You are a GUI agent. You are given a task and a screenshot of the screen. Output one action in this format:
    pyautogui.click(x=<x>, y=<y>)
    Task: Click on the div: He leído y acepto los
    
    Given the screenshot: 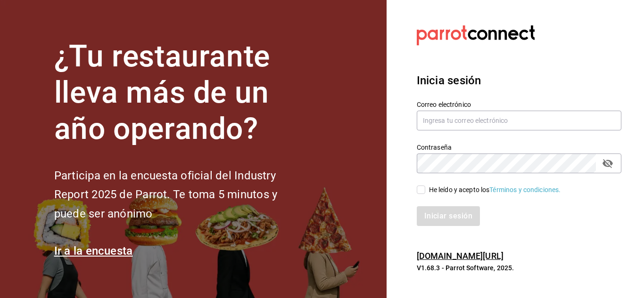 What is the action you would take?
    pyautogui.click(x=496, y=190)
    